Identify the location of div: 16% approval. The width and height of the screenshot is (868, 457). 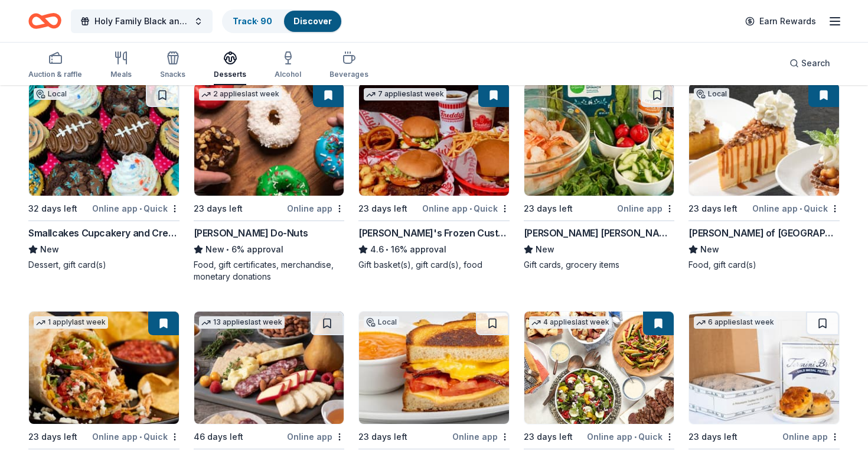
(434, 250).